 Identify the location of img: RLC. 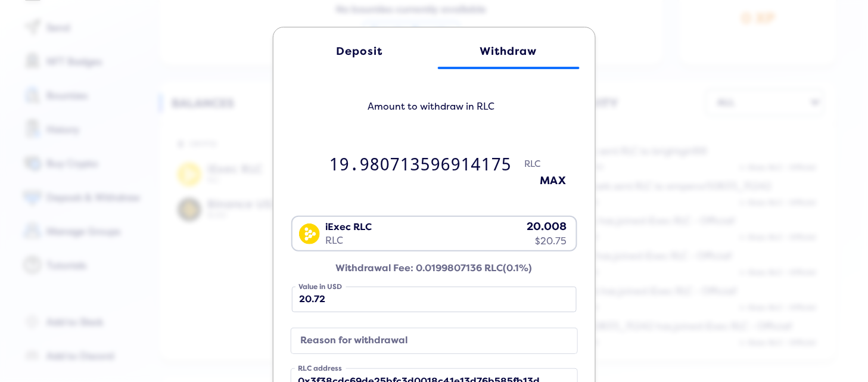
(309, 234).